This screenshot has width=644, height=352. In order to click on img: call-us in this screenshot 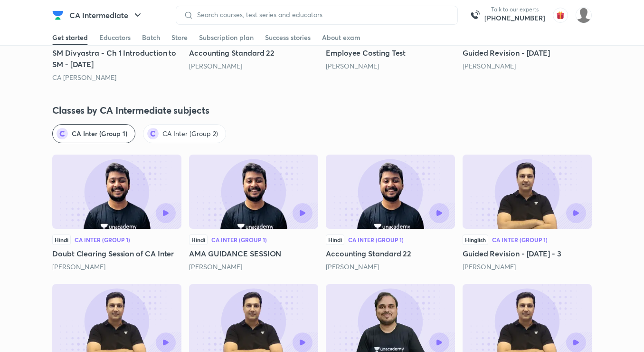, I will do `click(475, 15)`.